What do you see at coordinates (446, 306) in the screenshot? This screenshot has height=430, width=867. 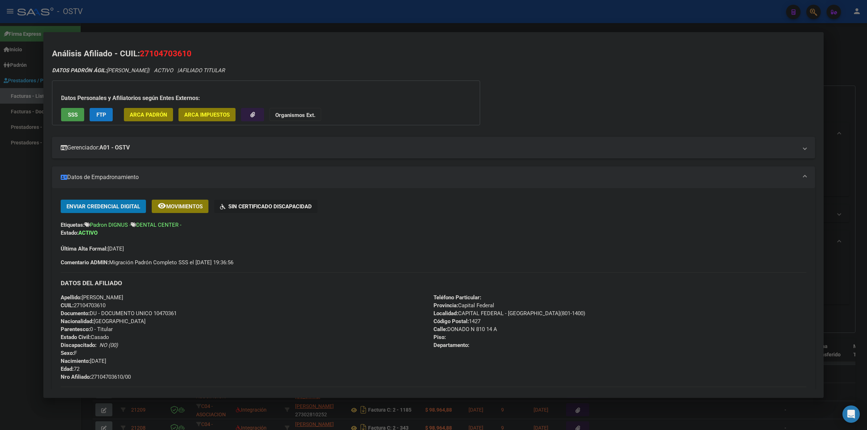 I see `strong: Provincia:` at bounding box center [446, 306].